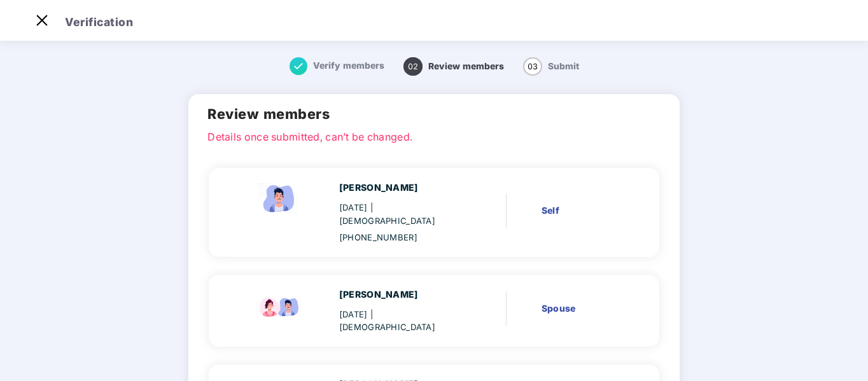 This screenshot has width=868, height=381. Describe the element at coordinates (299, 66) in the screenshot. I see `img: svg+xml;base64,PHN2ZyB4bWxucz0iaHR0cDovL3d3dy53My5vcmcvMjAwMC9zdmciIHdpZHRoPSIxNiIgaGVpZ2h0PSIxNi...` at that location.